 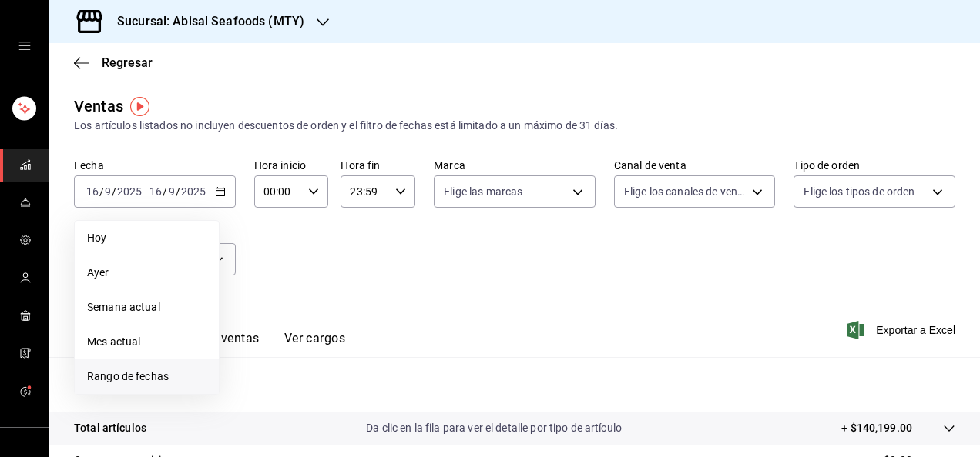 I want to click on span: Regresar, so click(x=127, y=63).